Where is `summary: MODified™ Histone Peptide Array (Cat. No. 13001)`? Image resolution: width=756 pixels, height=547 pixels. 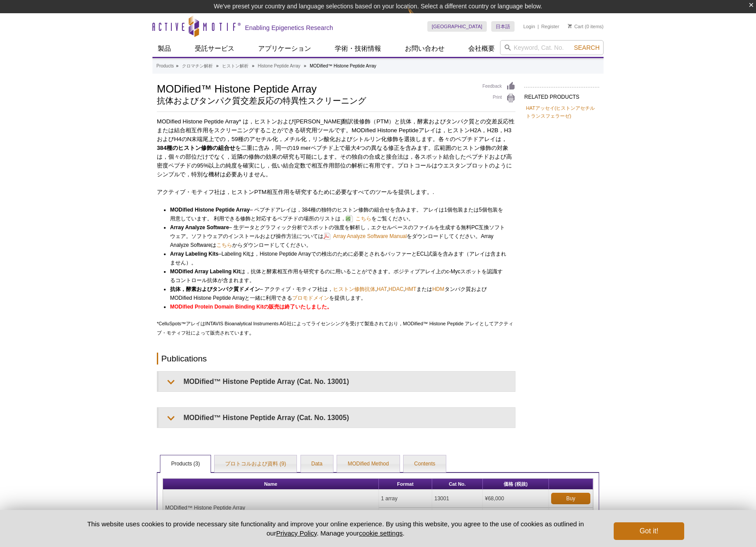 summary: MODified™ Histone Peptide Array (Cat. No. 13001) is located at coordinates (337, 381).